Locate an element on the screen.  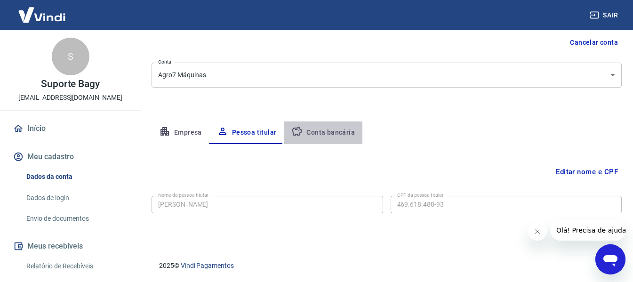
label: CPF da pessoa titular is located at coordinates (420, 195).